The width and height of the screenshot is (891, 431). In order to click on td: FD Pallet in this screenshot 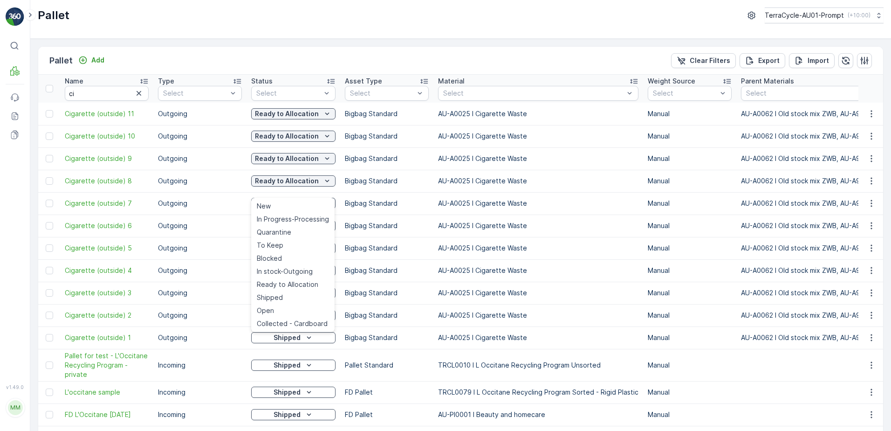, I will do `click(387, 392)`.